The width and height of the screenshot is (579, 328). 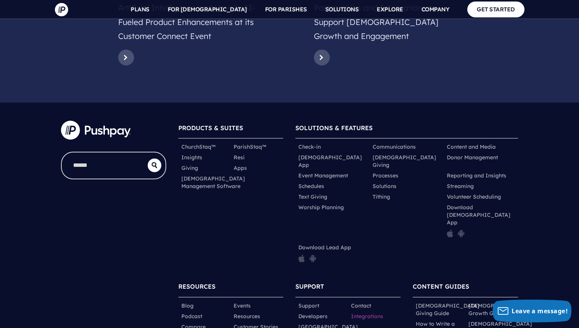 I want to click on a: Insights, so click(x=192, y=158).